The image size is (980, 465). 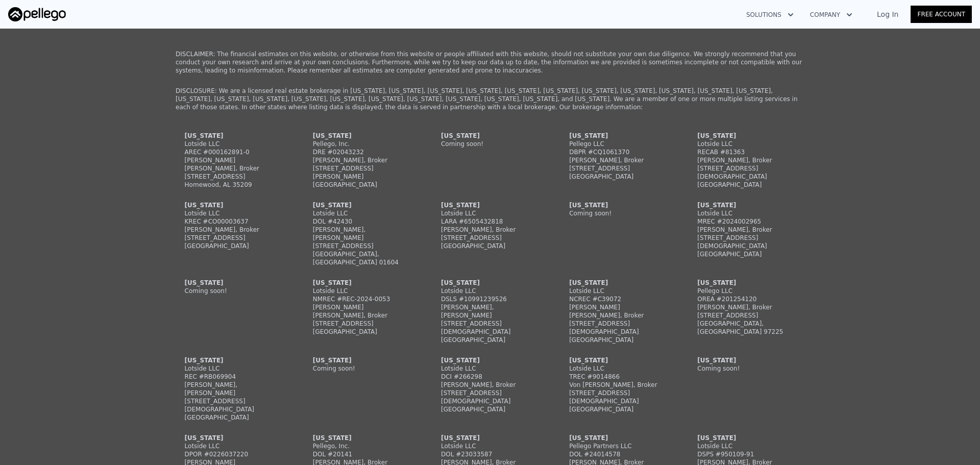 What do you see at coordinates (747, 299) in the screenshot?
I see `div: OREA #201254120` at bounding box center [747, 299].